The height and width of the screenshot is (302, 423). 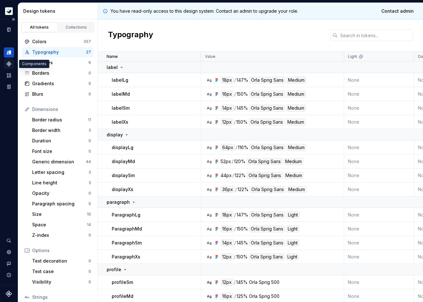 I want to click on div: Border radius, so click(x=60, y=120).